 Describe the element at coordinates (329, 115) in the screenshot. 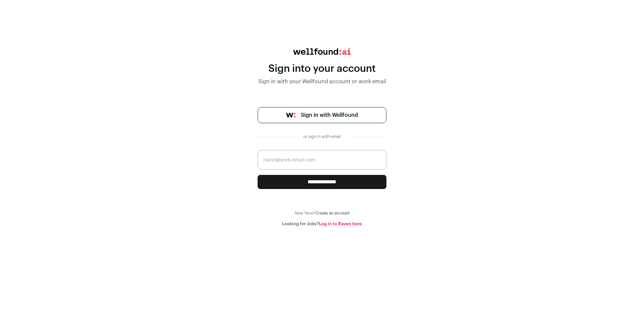

I see `span: Sign in with Wellfound` at that location.